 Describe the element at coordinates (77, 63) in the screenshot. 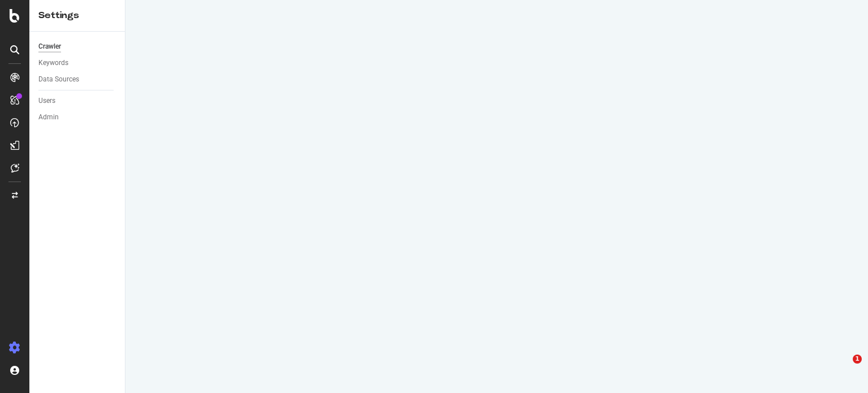

I see `a: Keywords` at that location.